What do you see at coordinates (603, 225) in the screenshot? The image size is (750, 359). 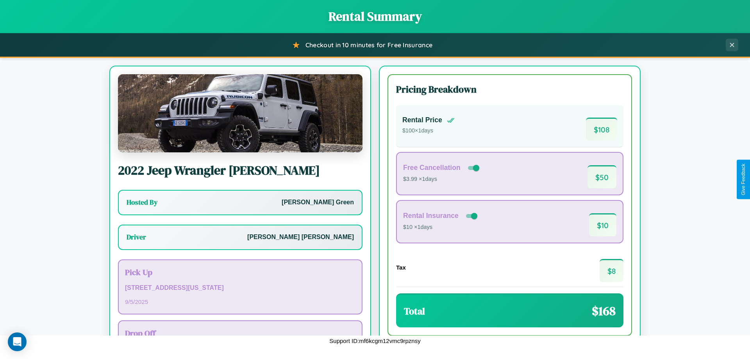 I see `span: $ 10` at bounding box center [603, 225].